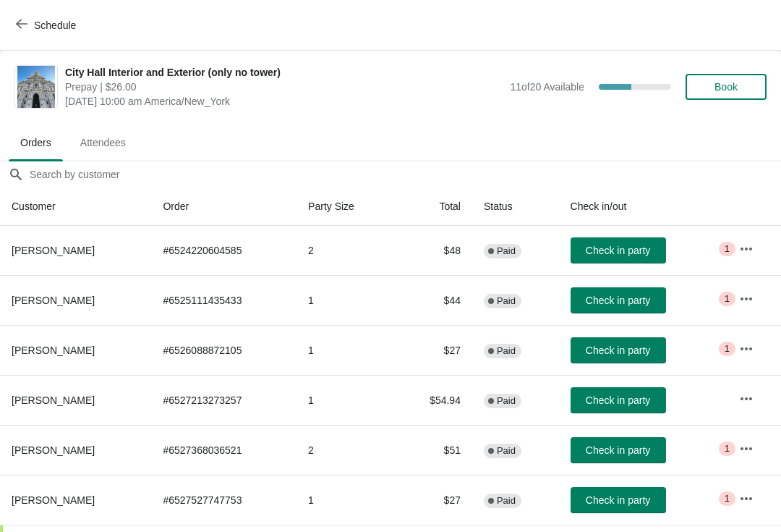 The height and width of the screenshot is (532, 781). Describe the element at coordinates (35, 143) in the screenshot. I see `span: Orders` at that location.